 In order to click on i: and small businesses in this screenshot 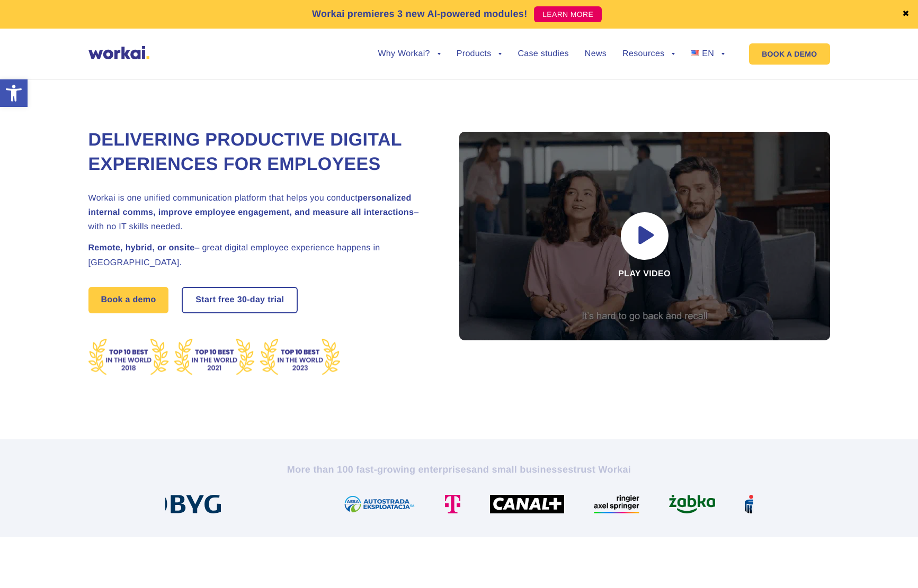, I will do `click(522, 470)`.